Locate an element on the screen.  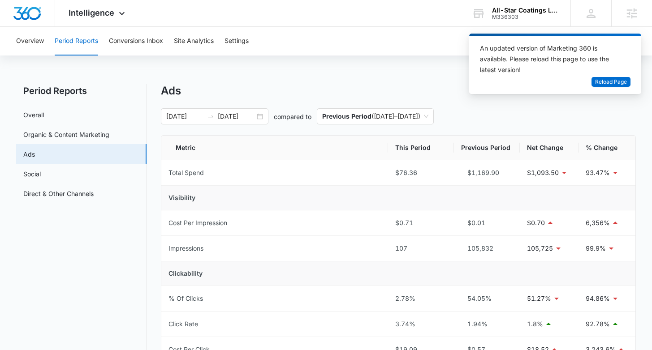
span: Reload Page is located at coordinates (610, 82).